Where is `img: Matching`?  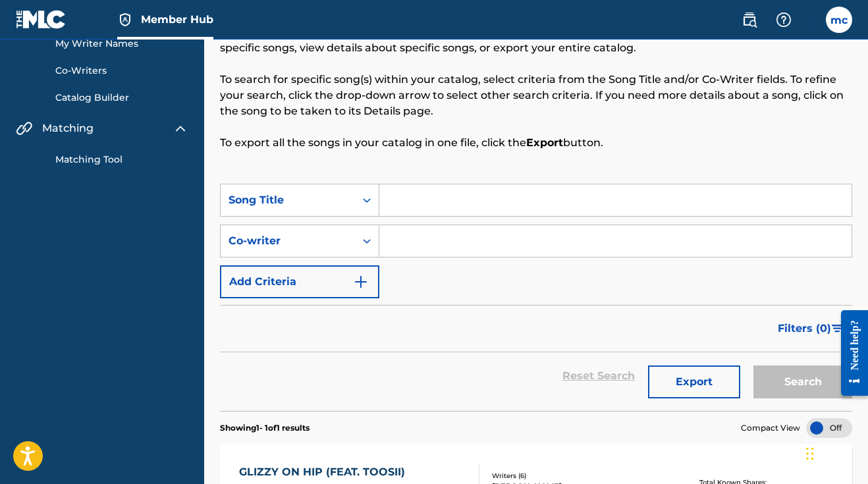
img: Matching is located at coordinates (24, 129).